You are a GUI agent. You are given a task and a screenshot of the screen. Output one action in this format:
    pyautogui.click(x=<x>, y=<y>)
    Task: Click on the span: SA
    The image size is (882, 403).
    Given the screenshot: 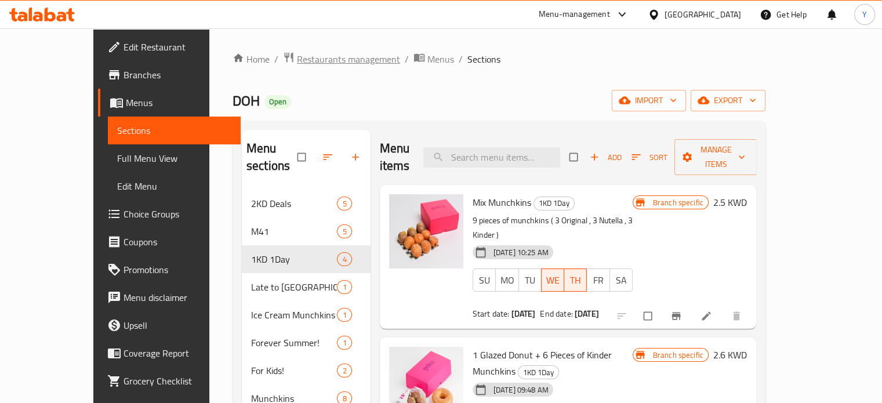 What is the action you would take?
    pyautogui.click(x=621, y=280)
    